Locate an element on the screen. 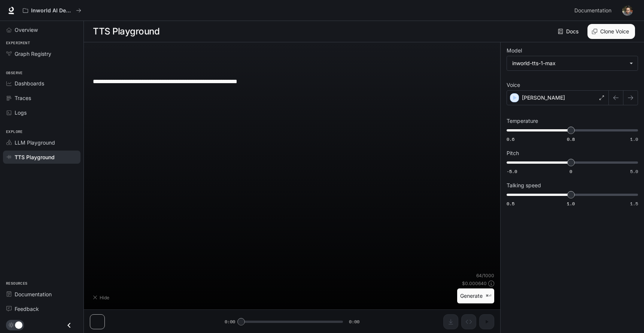 The width and height of the screenshot is (644, 333). span: Feedback is located at coordinates (27, 309).